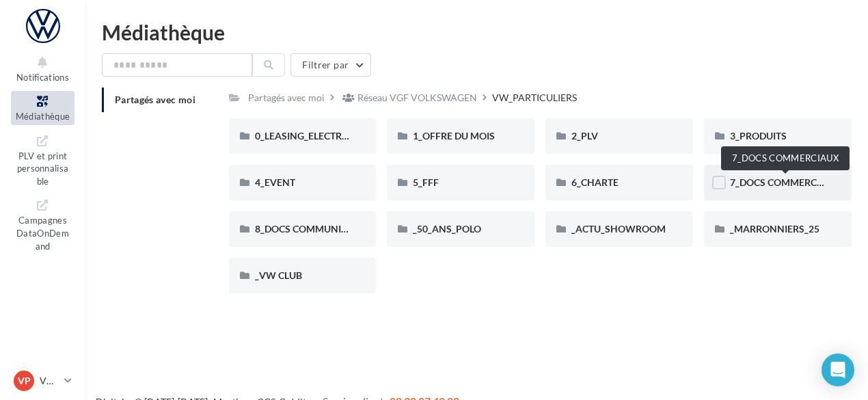 The image size is (868, 400). Describe the element at coordinates (155, 99) in the screenshot. I see `span: Partagés avec moi` at that location.